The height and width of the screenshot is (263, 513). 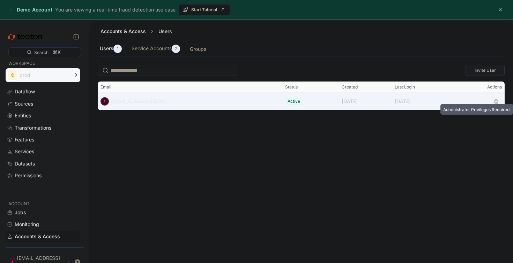 I want to click on div: prod, so click(x=44, y=75).